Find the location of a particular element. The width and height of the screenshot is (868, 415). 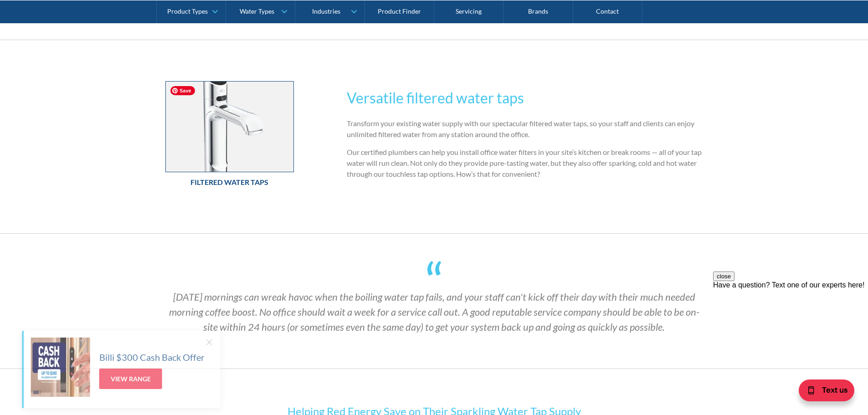

img: Billi $300 Cash Back Offer is located at coordinates (61, 368).